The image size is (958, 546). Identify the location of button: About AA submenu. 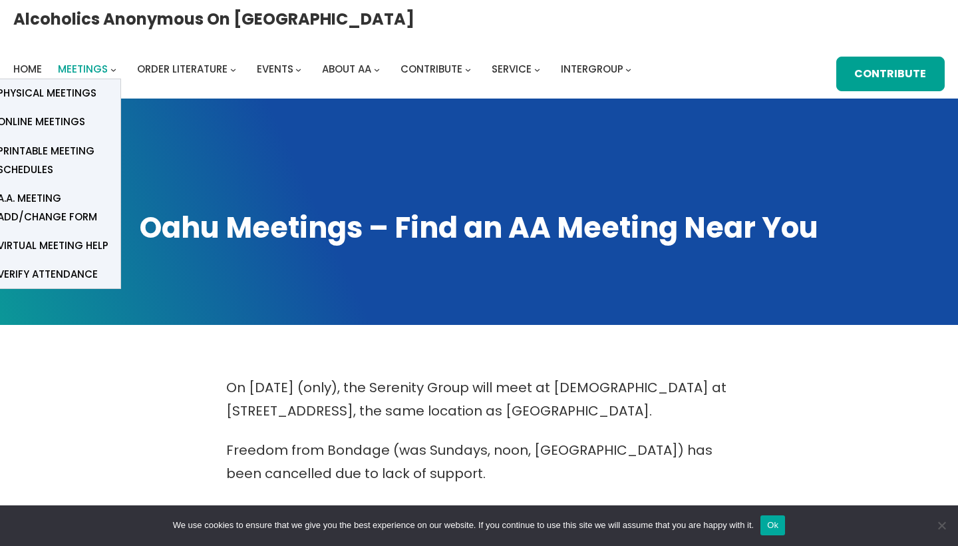
(377, 69).